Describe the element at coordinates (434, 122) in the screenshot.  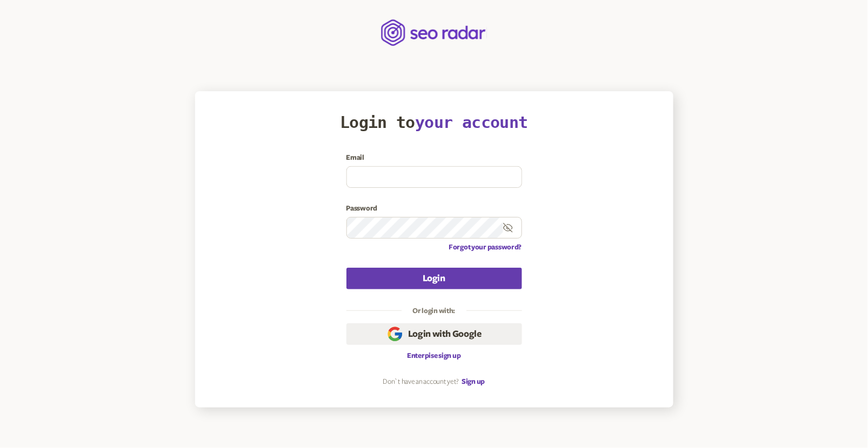
I see `h1: Login to` at that location.